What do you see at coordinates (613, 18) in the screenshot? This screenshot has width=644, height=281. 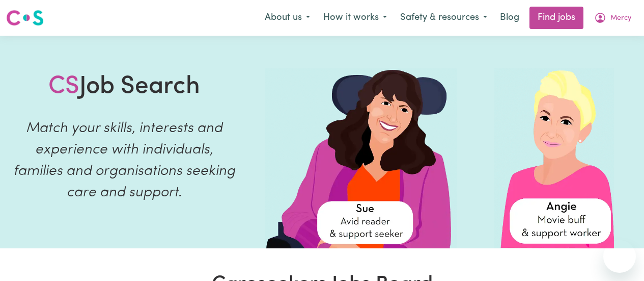 I see `button: My Account` at bounding box center [613, 18].